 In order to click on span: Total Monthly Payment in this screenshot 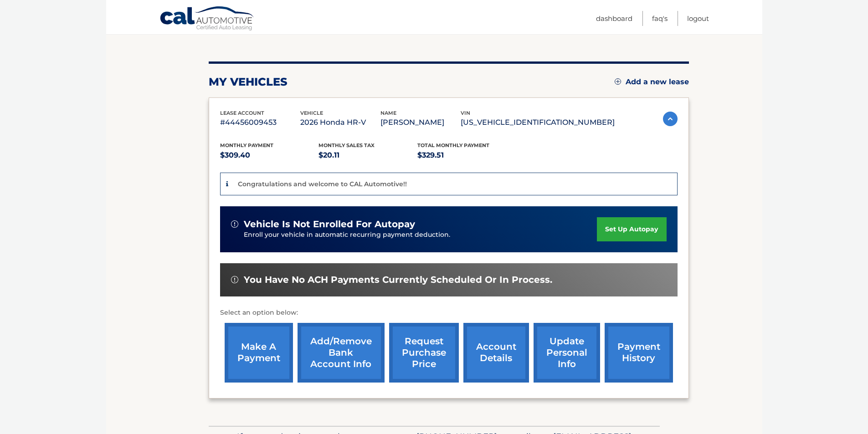, I will do `click(453, 145)`.